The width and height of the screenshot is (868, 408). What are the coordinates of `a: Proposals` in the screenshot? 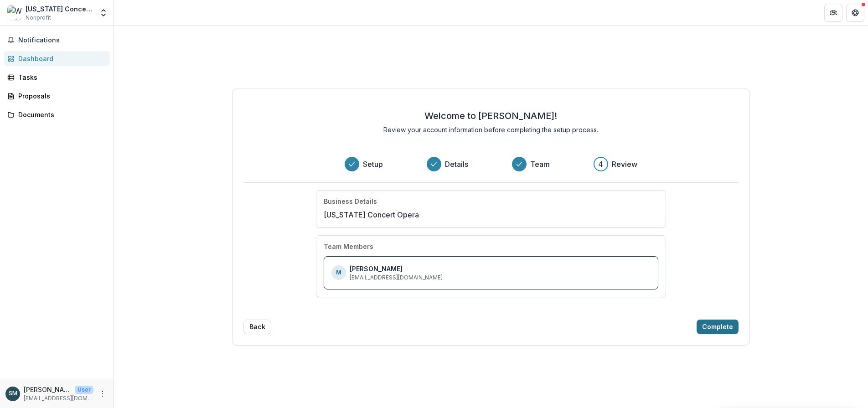 It's located at (57, 96).